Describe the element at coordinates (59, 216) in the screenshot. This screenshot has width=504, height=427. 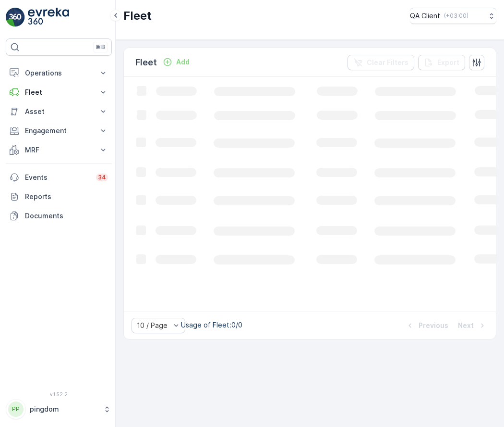
I see `a: Documents` at that location.